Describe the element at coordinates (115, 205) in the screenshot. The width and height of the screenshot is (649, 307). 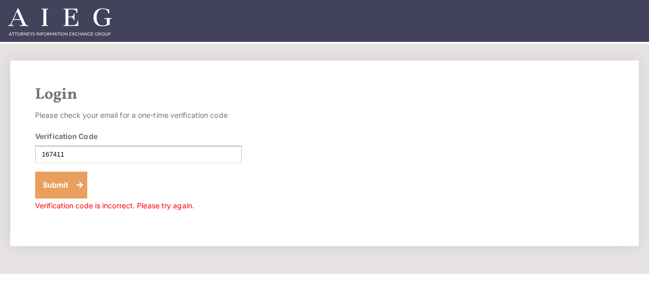
I see `span: Verification code is incorrect. Please try again.` at that location.